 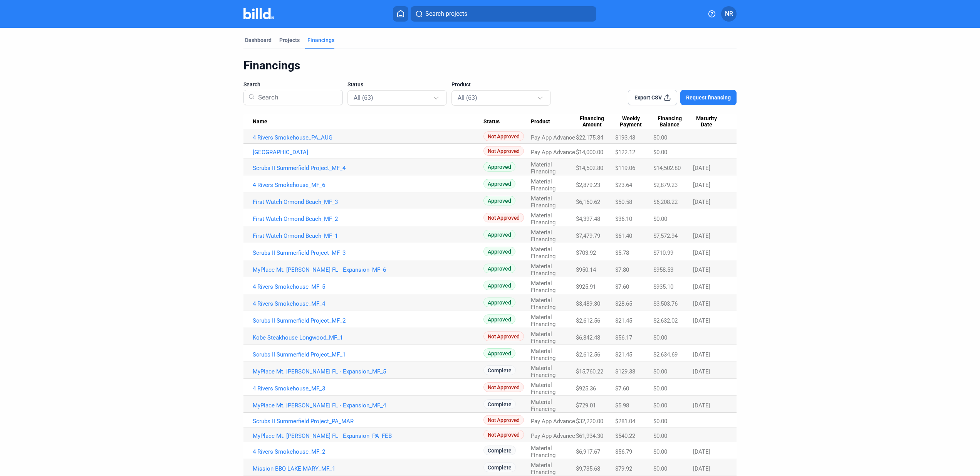 I want to click on span: $56.79, so click(x=624, y=452).